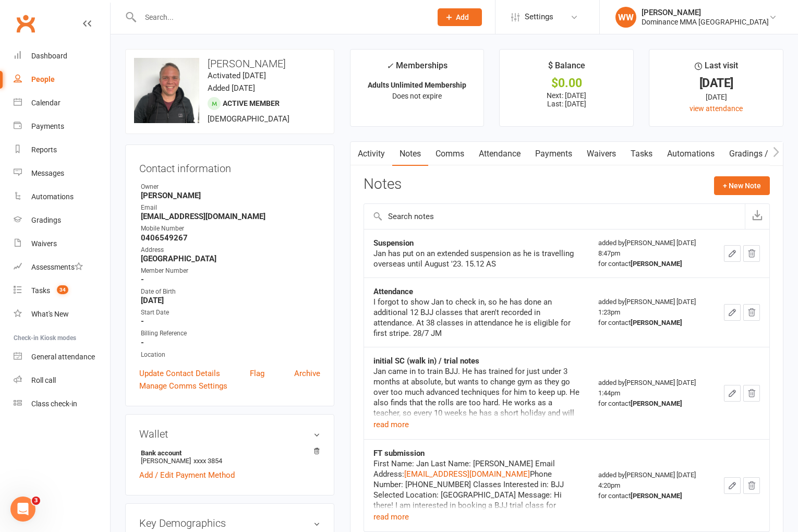 Image resolution: width=798 pixels, height=532 pixels. What do you see at coordinates (44, 244) in the screenshot?
I see `div: Waivers` at bounding box center [44, 244].